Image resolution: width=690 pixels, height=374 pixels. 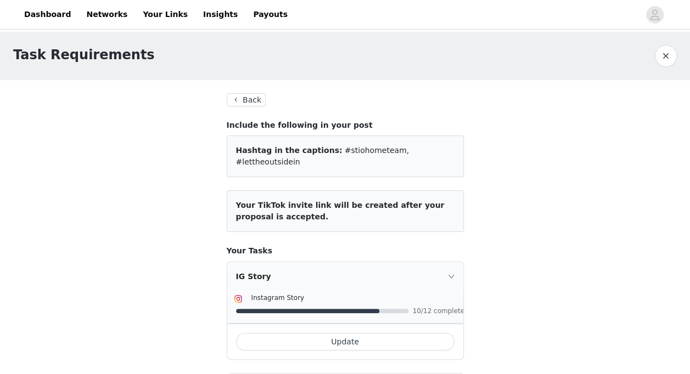 I want to click on div: icon: rightIG Story, so click(x=345, y=277).